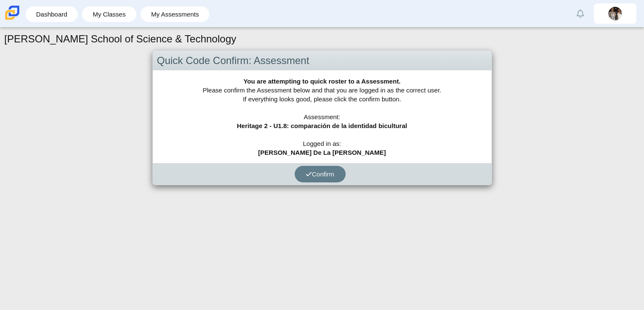 The width and height of the screenshot is (644, 310). What do you see at coordinates (13, 19) in the screenshot?
I see `a: Carmen School of Science & Technology` at bounding box center [13, 19].